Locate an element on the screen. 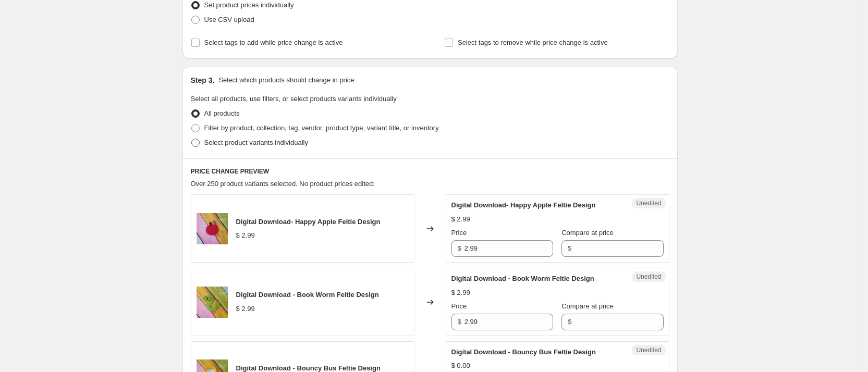 Image resolution: width=868 pixels, height=372 pixels. div: $ 0.00 is located at coordinates (461, 366).